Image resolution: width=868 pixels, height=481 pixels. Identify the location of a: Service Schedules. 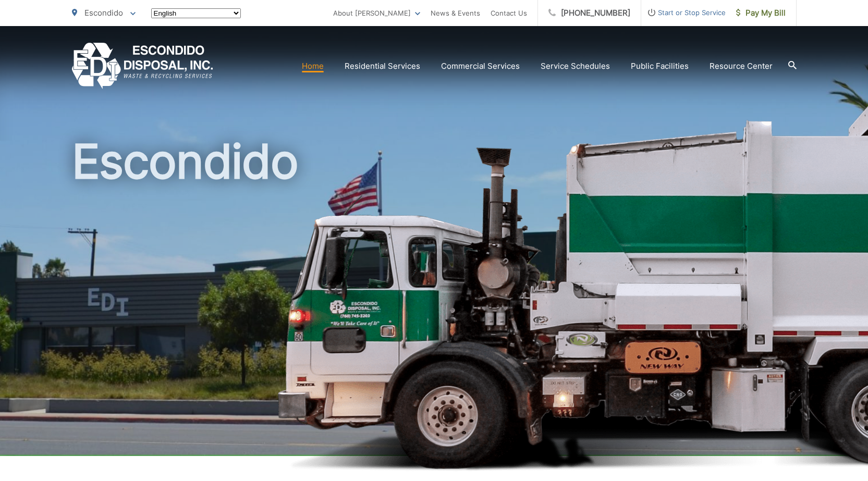
(575, 66).